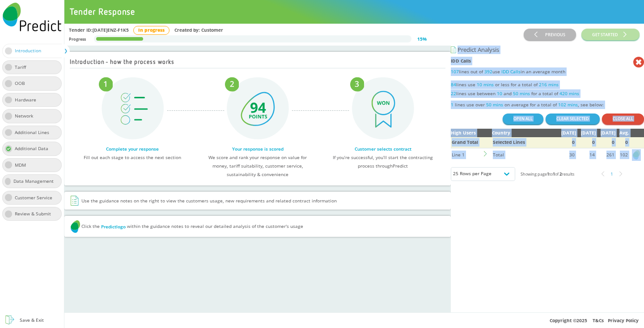 The width and height of the screenshot is (644, 328). Describe the element at coordinates (515, 155) in the screenshot. I see `td: Total` at that location.